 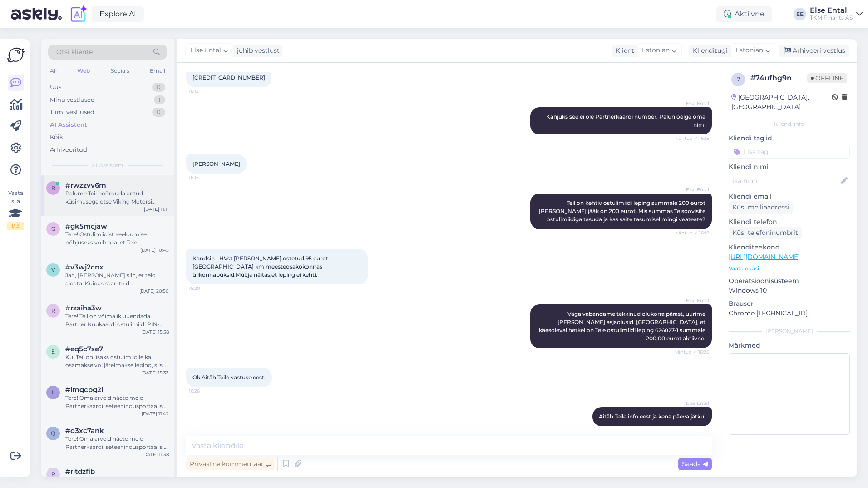 I want to click on p: Kliendi tag'id, so click(x=789, y=138).